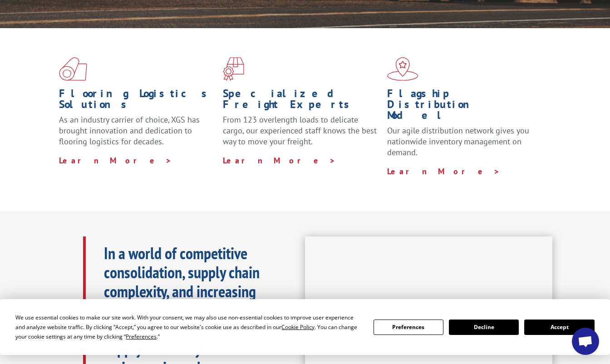 Image resolution: width=610 pixels, height=364 pixels. What do you see at coordinates (297, 327) in the screenshot?
I see `span: Cookie Policy` at bounding box center [297, 327].